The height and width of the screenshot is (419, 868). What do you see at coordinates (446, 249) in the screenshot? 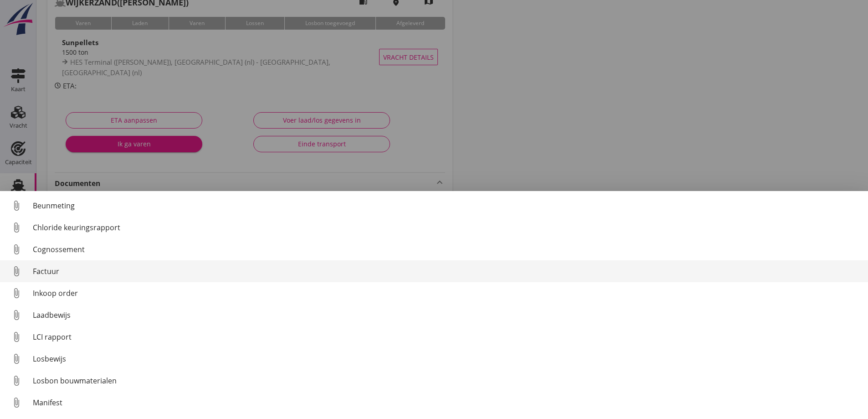
I see `div: Cognossement` at bounding box center [446, 249].